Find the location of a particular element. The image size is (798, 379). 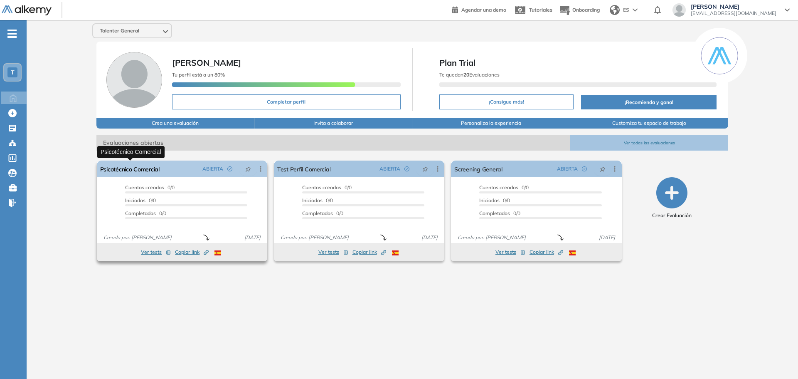

span: Plan Trial is located at coordinates (578, 63).